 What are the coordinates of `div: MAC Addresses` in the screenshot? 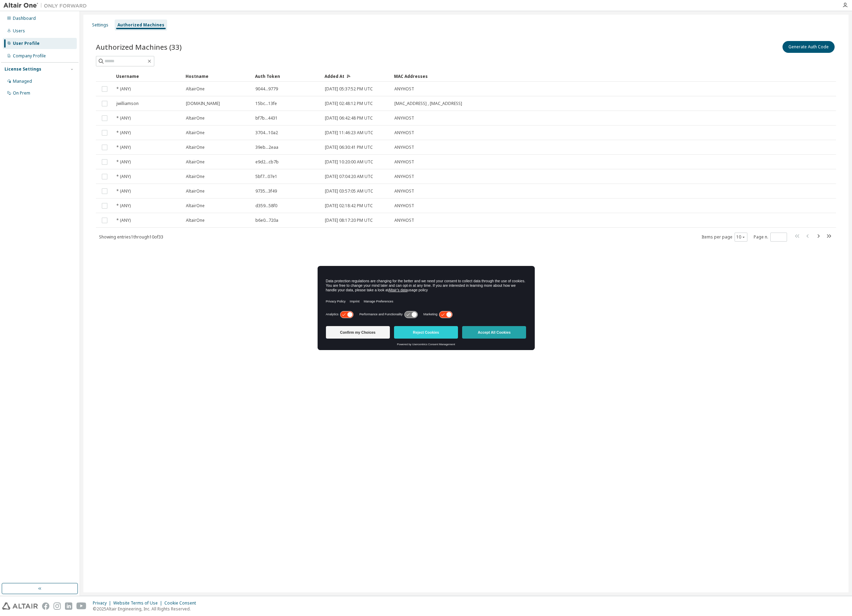 It's located at (580, 76).